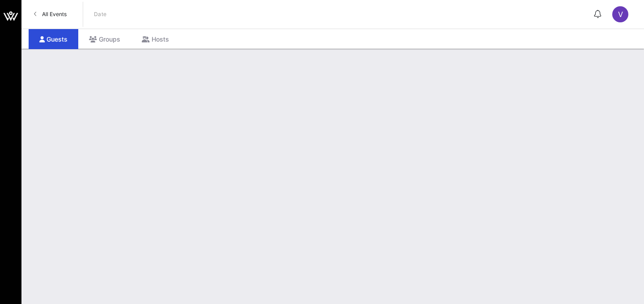 The image size is (644, 304). Describe the element at coordinates (105, 39) in the screenshot. I see `div: Groups` at that location.